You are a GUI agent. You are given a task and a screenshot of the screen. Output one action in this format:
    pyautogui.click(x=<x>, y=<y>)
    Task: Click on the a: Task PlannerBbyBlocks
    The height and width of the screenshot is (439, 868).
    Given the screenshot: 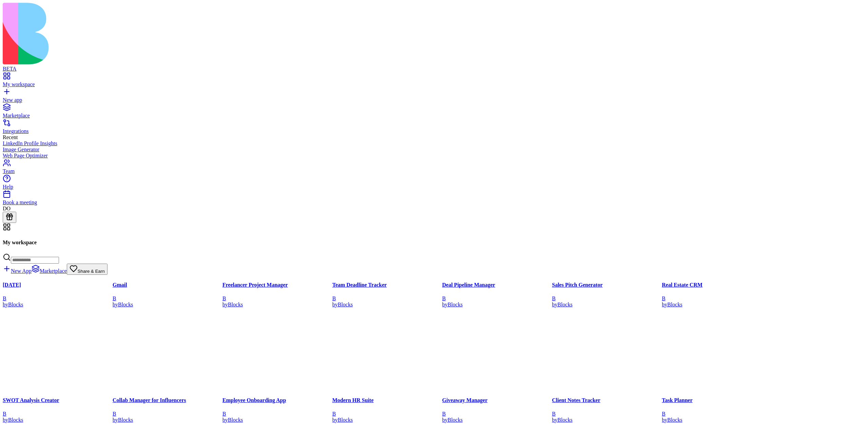 What is the action you would take?
    pyautogui.click(x=717, y=410)
    